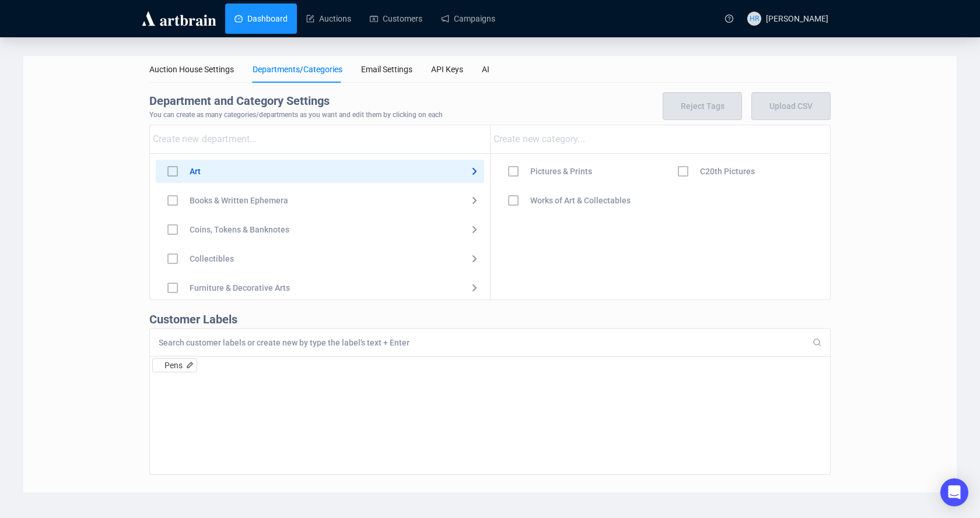  I want to click on div: Pictures & Prints, so click(561, 171).